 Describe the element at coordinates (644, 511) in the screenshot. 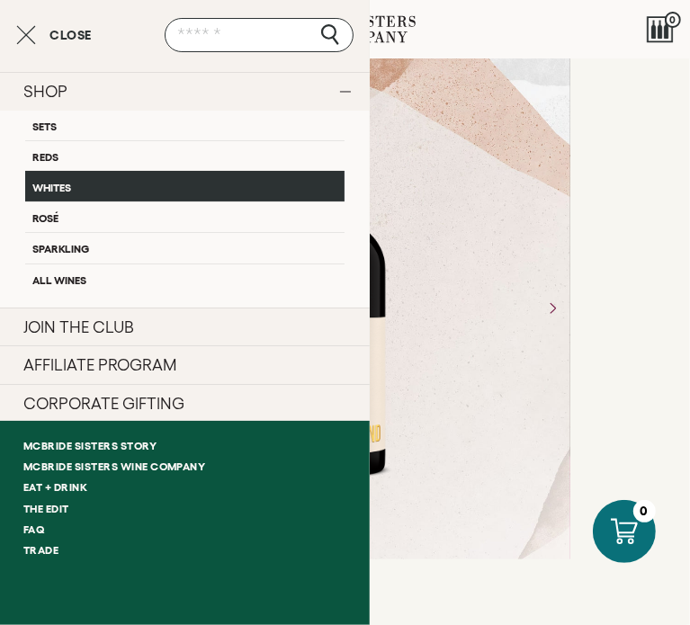

I see `div: 0` at that location.